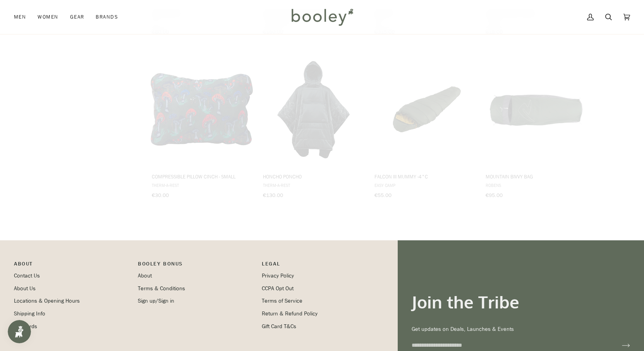  What do you see at coordinates (290, 313) in the screenshot?
I see `a: Return & Refund Policy` at bounding box center [290, 313].